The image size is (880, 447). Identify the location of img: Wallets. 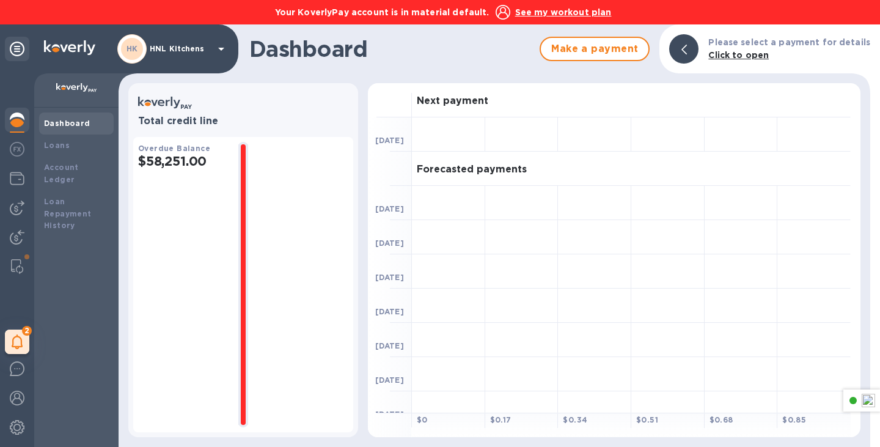
(17, 178).